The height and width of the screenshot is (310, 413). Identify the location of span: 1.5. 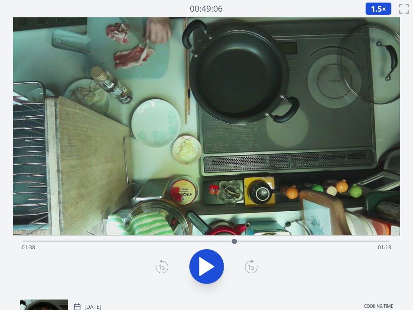
(376, 9).